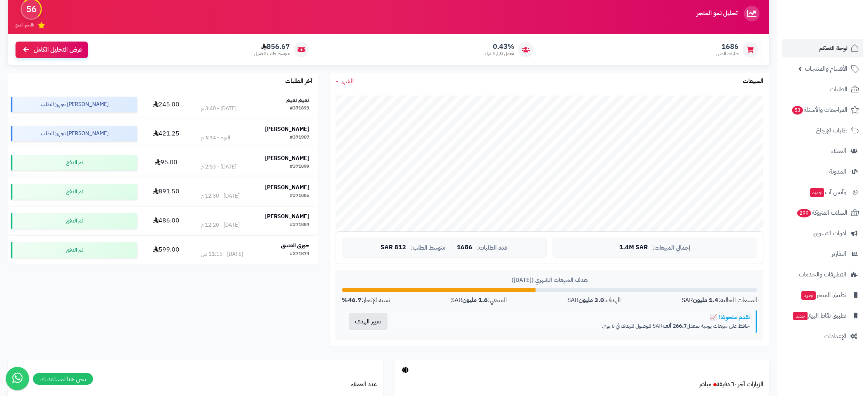 The image size is (868, 396). What do you see at coordinates (368, 321) in the screenshot?
I see `button: تغيير الهدف` at bounding box center [368, 321].